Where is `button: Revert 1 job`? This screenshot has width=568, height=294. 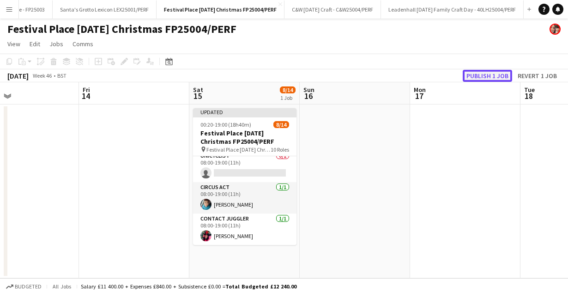 button: Revert 1 job is located at coordinates (537, 76).